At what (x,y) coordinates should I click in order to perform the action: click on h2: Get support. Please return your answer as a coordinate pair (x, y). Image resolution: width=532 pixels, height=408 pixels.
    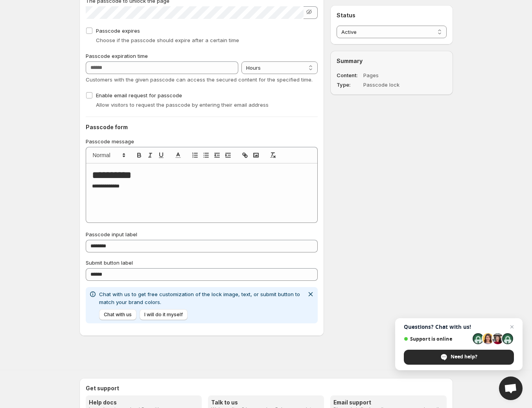
    Looking at the image, I should click on (266, 388).